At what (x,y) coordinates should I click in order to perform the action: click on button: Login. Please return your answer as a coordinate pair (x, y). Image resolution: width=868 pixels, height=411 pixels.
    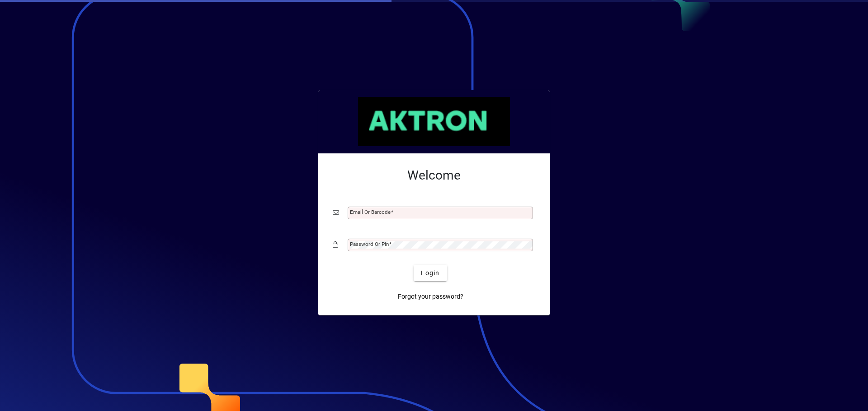
    Looking at the image, I should click on (430, 273).